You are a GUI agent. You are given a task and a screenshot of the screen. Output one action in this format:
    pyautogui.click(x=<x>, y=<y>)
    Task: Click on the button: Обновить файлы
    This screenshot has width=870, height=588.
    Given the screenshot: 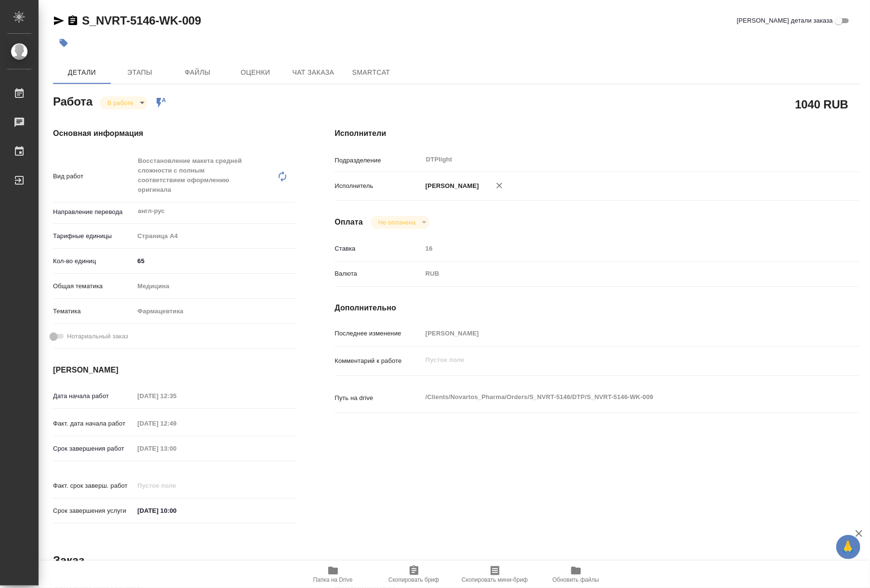 What is the action you would take?
    pyautogui.click(x=576, y=574)
    